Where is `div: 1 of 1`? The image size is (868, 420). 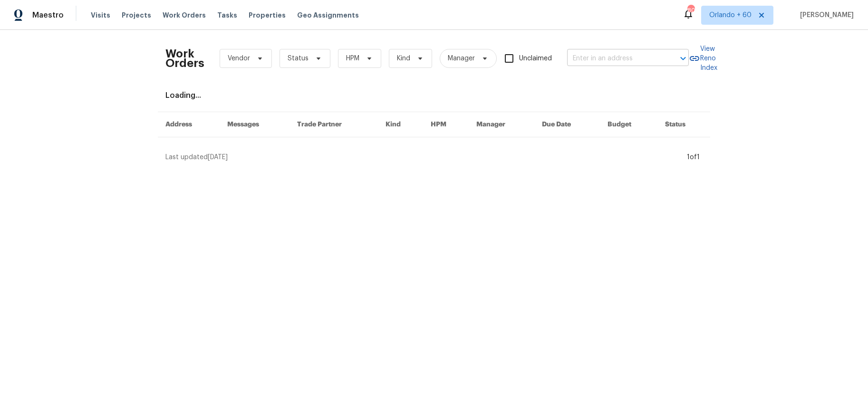 div: 1 of 1 is located at coordinates (693, 158).